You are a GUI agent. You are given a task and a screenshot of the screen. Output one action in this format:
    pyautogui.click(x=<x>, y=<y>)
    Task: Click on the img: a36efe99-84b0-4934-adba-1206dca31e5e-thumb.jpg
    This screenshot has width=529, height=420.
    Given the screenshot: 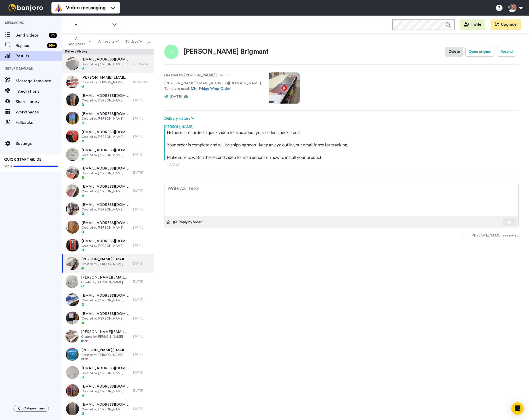 What is the action you would take?
    pyautogui.click(x=73, y=100)
    